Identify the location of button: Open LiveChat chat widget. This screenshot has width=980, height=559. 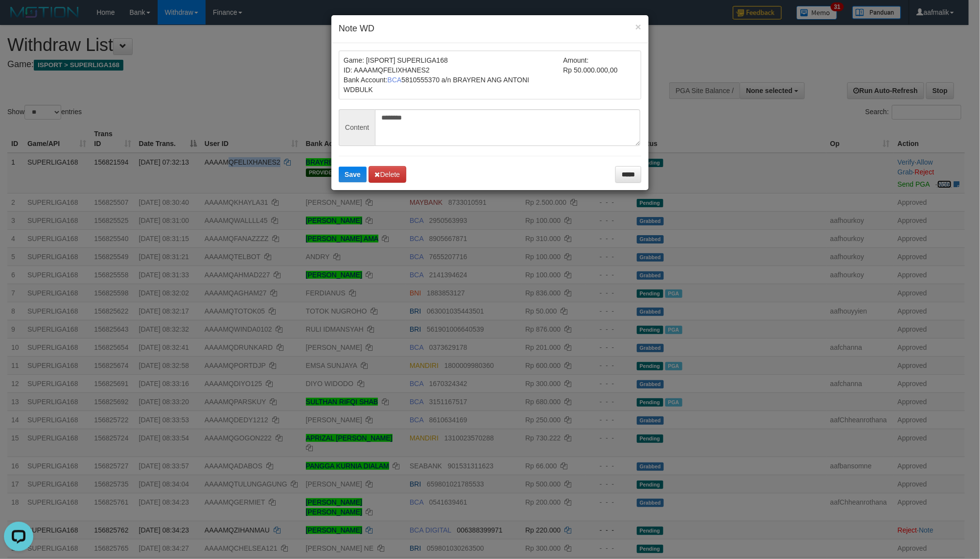
(19, 19).